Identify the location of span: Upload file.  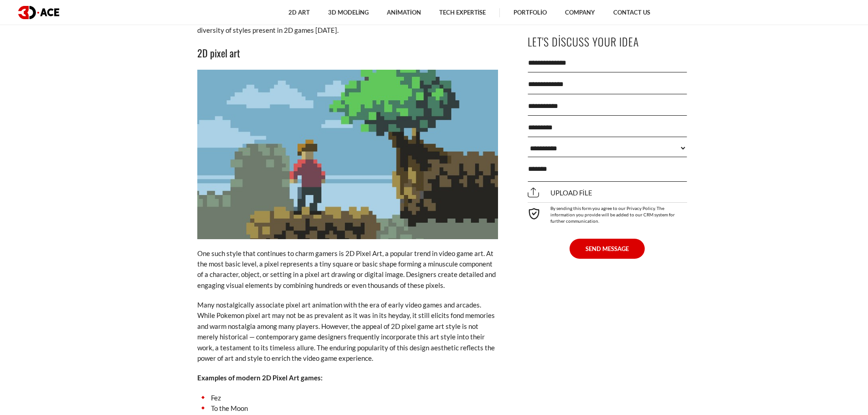
(560, 192).